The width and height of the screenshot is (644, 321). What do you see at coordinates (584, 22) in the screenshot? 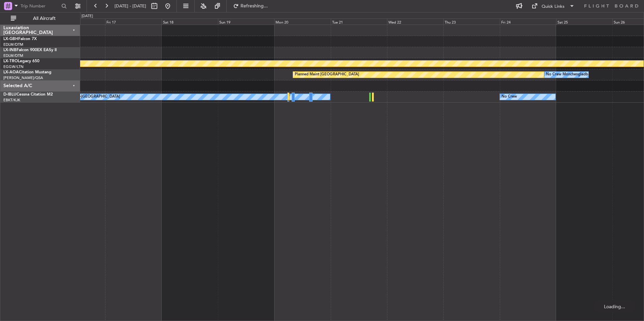
I see `div: Sat 25` at bounding box center [584, 22].